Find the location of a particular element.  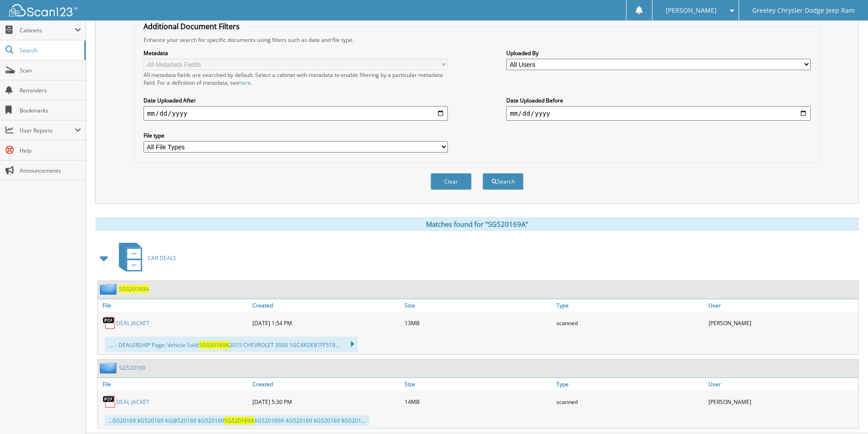

div: Chat Widget is located at coordinates (845, 412).